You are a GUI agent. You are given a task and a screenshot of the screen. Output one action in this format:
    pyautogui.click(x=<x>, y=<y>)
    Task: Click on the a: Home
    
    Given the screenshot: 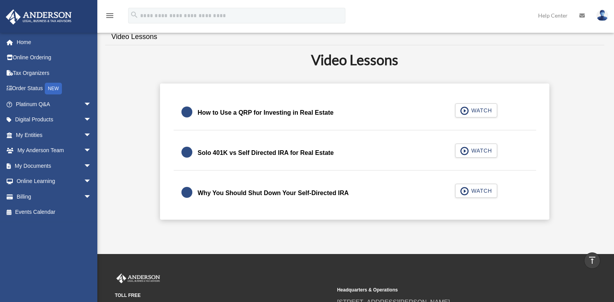 What is the action you would take?
    pyautogui.click(x=54, y=42)
    